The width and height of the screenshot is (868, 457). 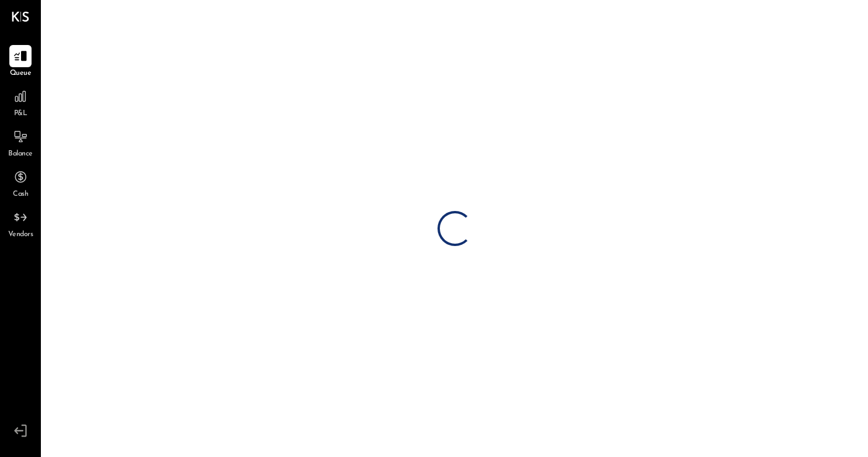 I want to click on span: Queue, so click(x=21, y=74).